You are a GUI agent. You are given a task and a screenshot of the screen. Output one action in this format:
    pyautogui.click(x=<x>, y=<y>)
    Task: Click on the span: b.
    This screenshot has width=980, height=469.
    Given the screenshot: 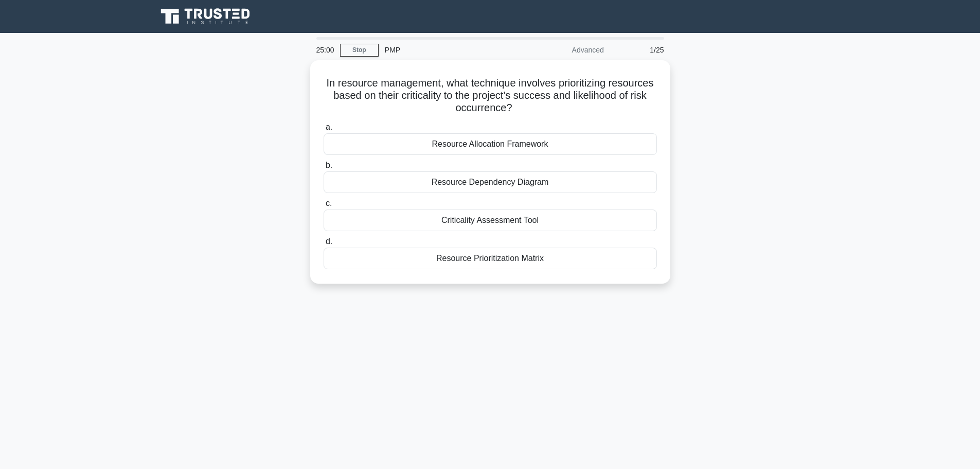 What is the action you would take?
    pyautogui.click(x=328, y=165)
    